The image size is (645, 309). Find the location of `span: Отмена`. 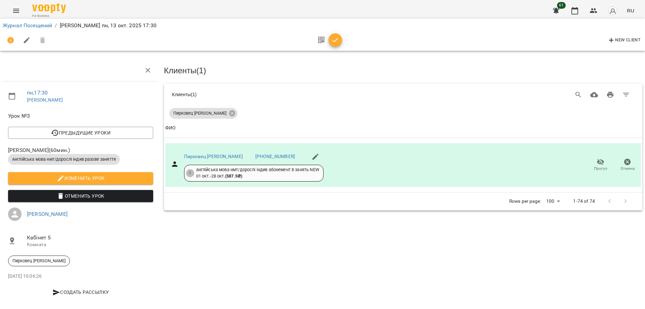

span: Отмена is located at coordinates (627, 168).